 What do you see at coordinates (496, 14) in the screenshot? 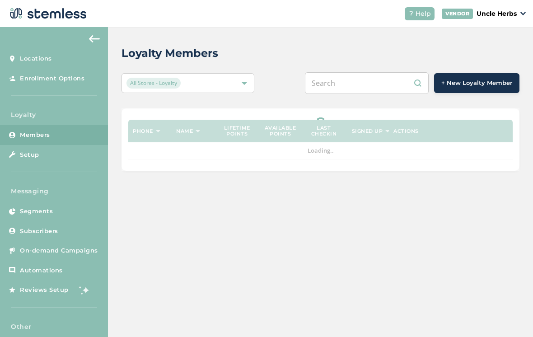
I see `p: Uncle Herbs` at bounding box center [496, 14].